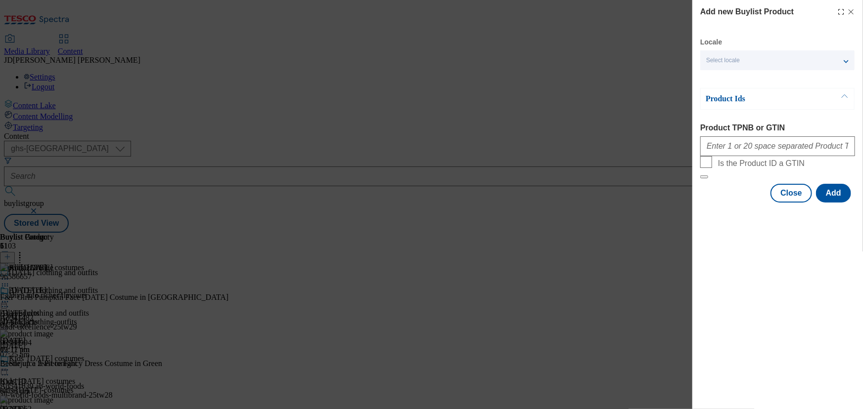 The width and height of the screenshot is (863, 409). What do you see at coordinates (777, 146) in the screenshot?
I see `input: Enter 1 or 20 space separated Product TPNB or GTIN` at bounding box center [777, 146].